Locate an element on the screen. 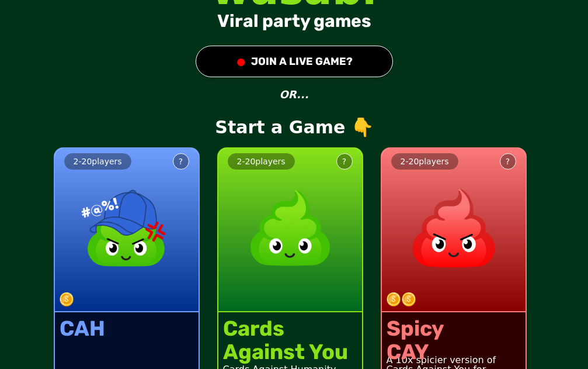  div: Against You is located at coordinates (286, 352).